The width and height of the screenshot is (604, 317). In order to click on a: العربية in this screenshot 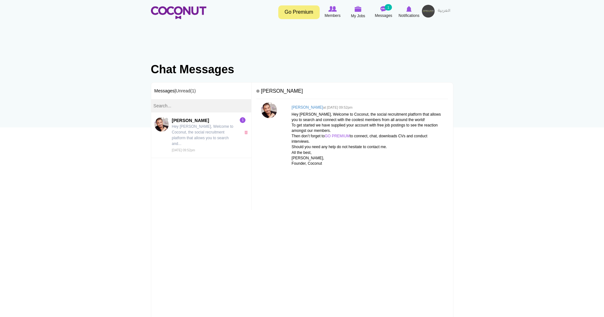, I will do `click(444, 11)`.